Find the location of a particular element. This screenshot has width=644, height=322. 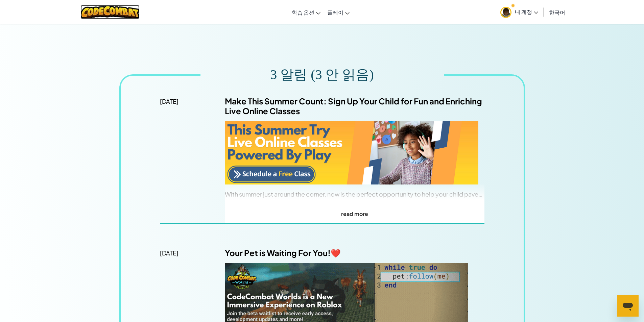

span: 한국어 is located at coordinates (557, 12).